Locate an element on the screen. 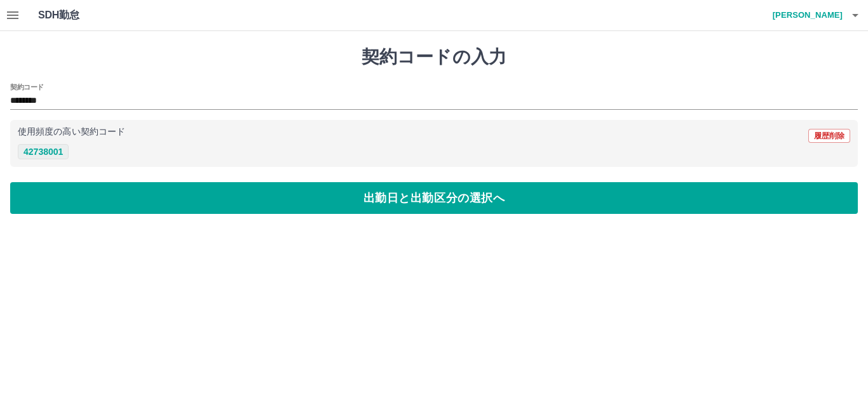 The image size is (868, 417). h1: 契約コードの入力 is located at coordinates (434, 57).